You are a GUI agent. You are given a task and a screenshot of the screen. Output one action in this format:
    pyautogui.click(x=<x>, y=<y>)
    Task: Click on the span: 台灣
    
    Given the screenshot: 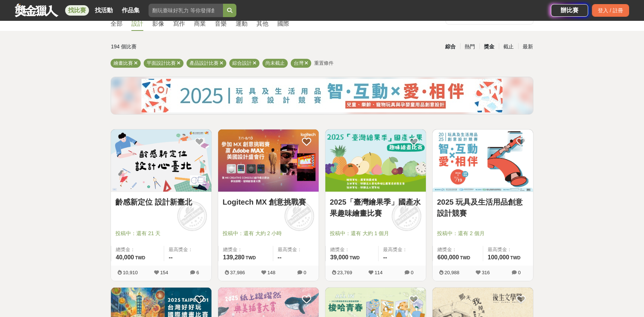 What is the action you would take?
    pyautogui.click(x=298, y=63)
    